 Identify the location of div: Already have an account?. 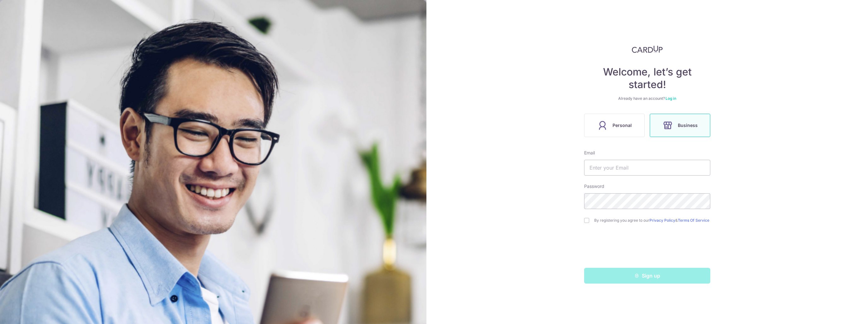
(647, 99).